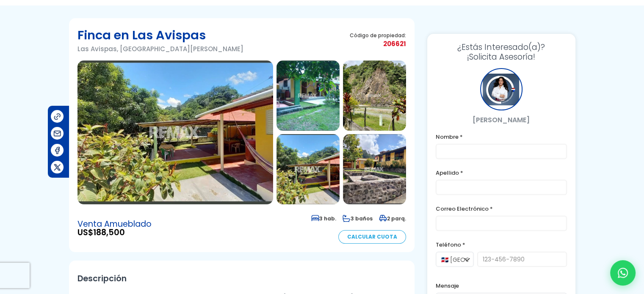 This screenshot has width=644, height=294. Describe the element at coordinates (501, 244) in the screenshot. I see `label: Teléfono *` at that location.